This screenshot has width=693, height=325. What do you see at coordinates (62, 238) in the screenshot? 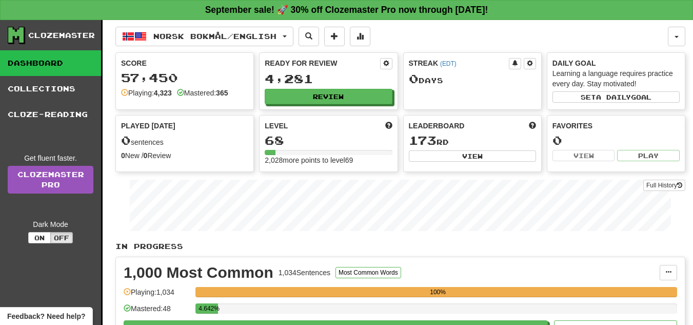
I see `button: Off` at bounding box center [62, 238].